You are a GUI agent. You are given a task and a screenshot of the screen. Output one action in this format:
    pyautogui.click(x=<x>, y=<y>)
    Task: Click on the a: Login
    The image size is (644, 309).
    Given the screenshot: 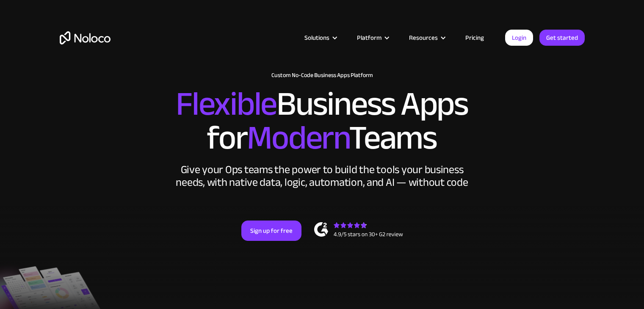 What is the action you would take?
    pyautogui.click(x=519, y=38)
    